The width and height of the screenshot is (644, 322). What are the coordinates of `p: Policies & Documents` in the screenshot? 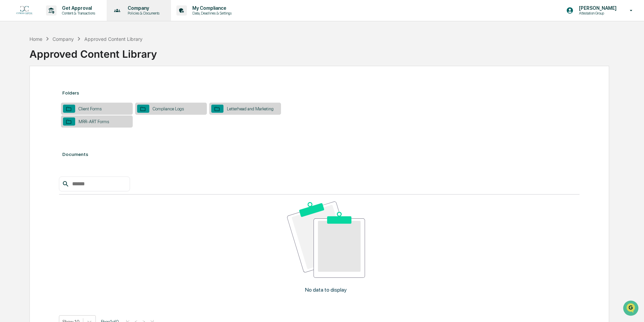 It's located at (142, 13).